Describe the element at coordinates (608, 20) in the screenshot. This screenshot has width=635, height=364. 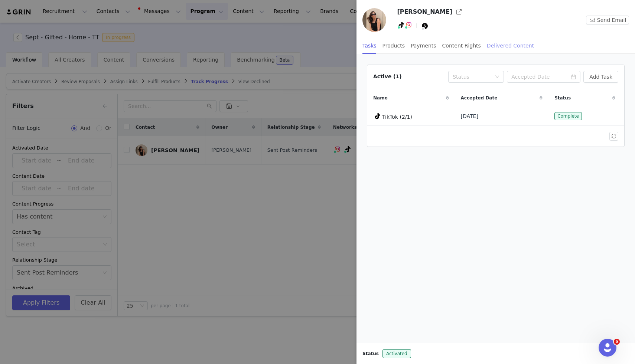
I see `button: Send Email` at that location.